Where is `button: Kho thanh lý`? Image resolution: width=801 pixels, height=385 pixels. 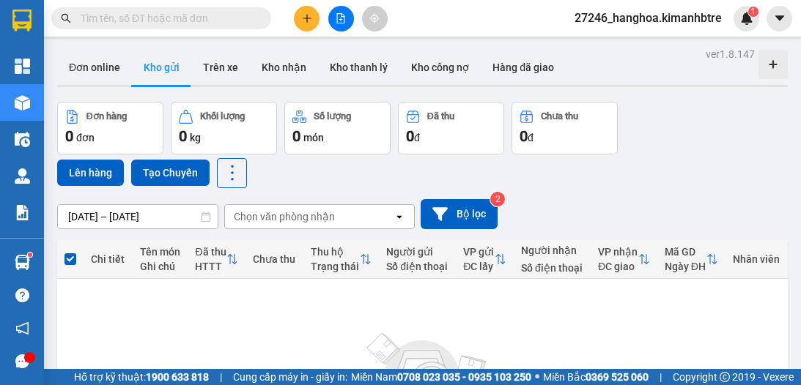 button: Kho thanh lý is located at coordinates (358, 67).